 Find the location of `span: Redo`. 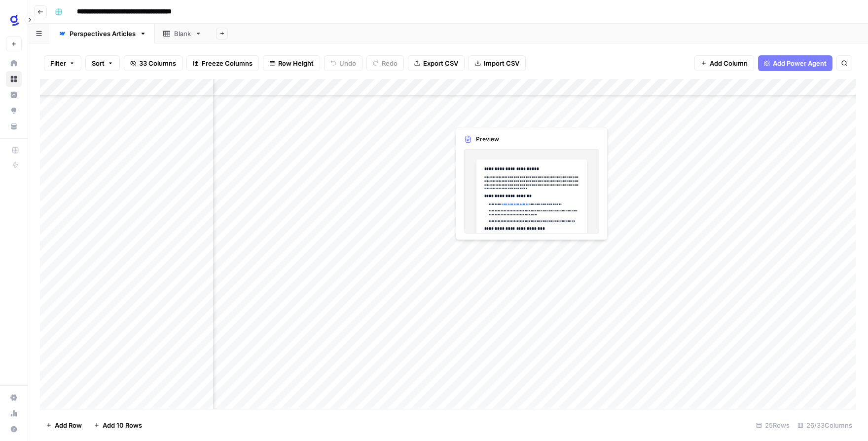

span: Redo is located at coordinates (389, 63).